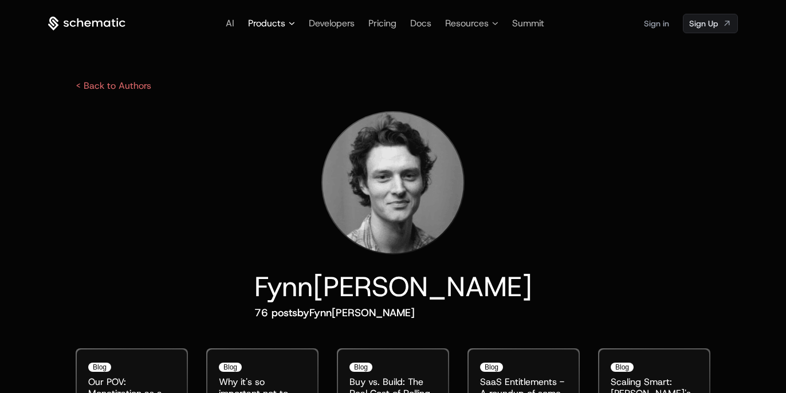 Image resolution: width=786 pixels, height=393 pixels. I want to click on a: Docs, so click(421, 23).